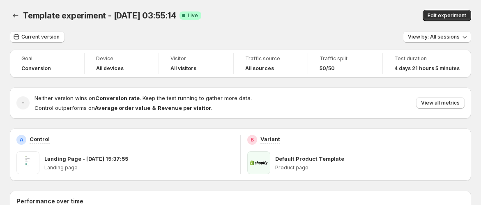 The width and height of the screenshot is (481, 205). I want to click on a: VisitorAll visitors, so click(196, 64).